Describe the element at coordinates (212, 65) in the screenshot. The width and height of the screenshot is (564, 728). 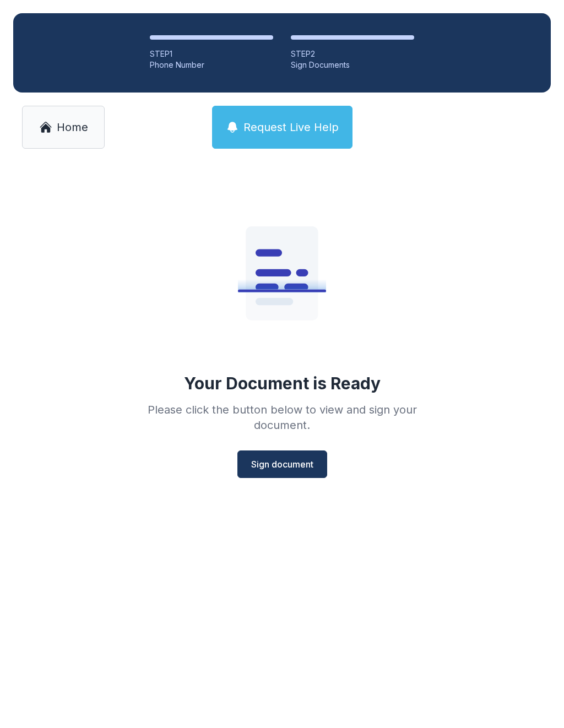
I see `div: Phone Number` at that location.